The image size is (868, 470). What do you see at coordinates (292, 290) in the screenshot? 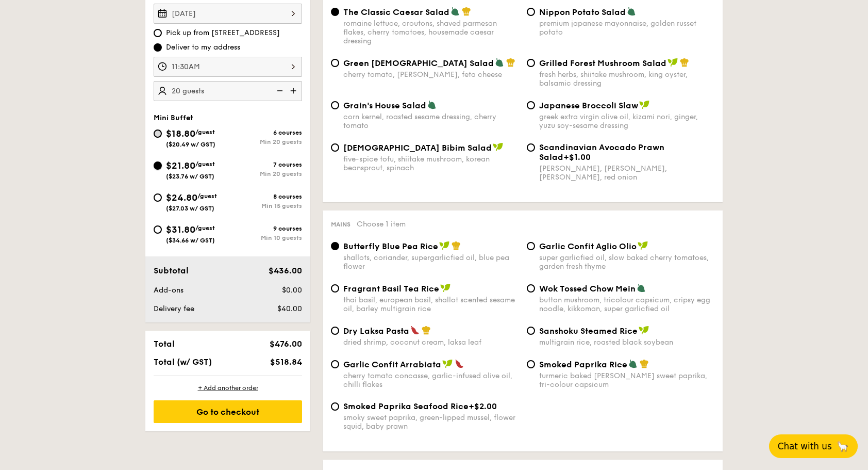
I see `span: $0.00` at bounding box center [292, 290].